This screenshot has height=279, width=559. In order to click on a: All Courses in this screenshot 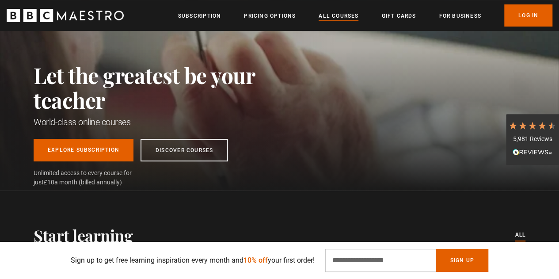, I will do `click(338, 16)`.